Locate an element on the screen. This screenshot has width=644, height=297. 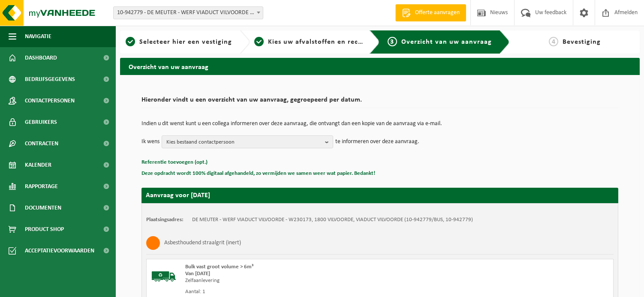
p: Indien u dit wenst kunt u een collega informeren over deze aanvraag, die ontvangt dan een kopie v... is located at coordinates (380, 124).